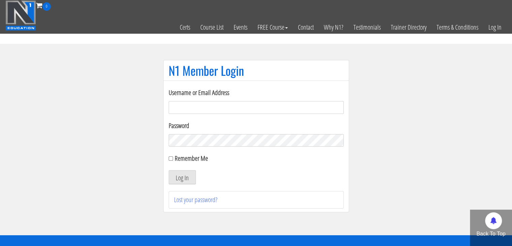 The width and height of the screenshot is (512, 246). What do you see at coordinates (256, 126) in the screenshot?
I see `label: Password` at bounding box center [256, 126].